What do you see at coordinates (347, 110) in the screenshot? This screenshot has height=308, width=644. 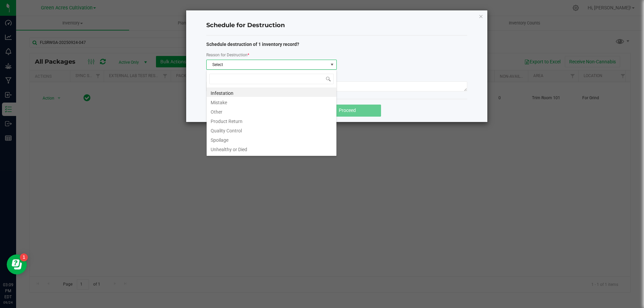 I see `span: Proceed` at bounding box center [347, 110].